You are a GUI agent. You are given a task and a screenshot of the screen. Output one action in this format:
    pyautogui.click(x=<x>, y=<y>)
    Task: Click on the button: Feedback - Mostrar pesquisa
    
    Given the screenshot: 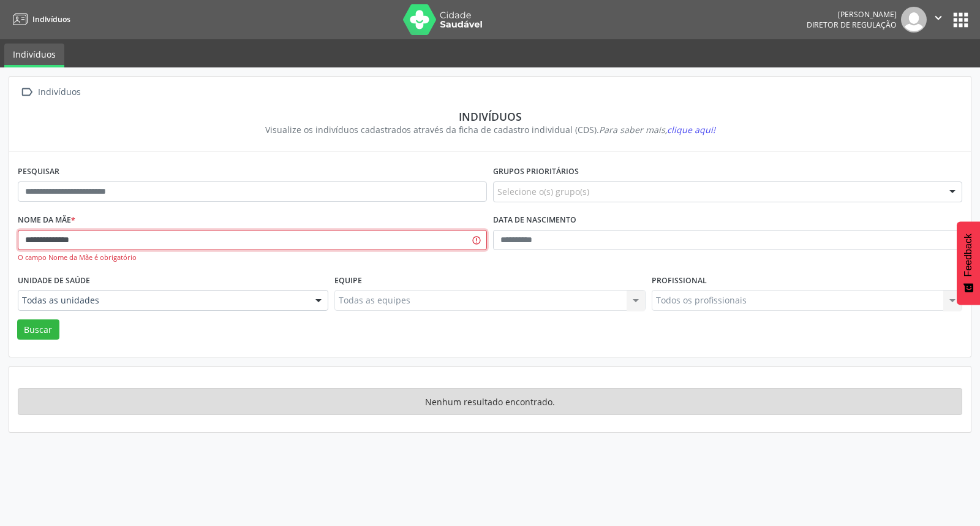 What is the action you would take?
    pyautogui.click(x=969, y=263)
    